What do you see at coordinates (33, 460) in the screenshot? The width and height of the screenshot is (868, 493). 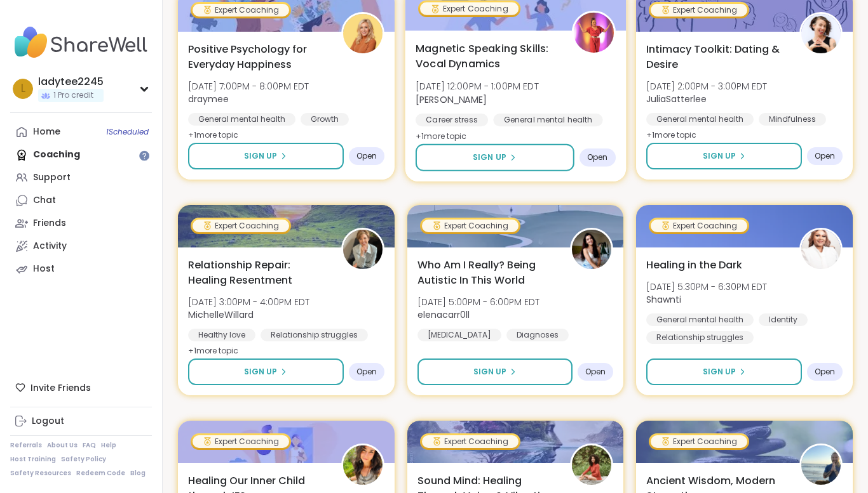 I see `a: Host Training` at bounding box center [33, 460].